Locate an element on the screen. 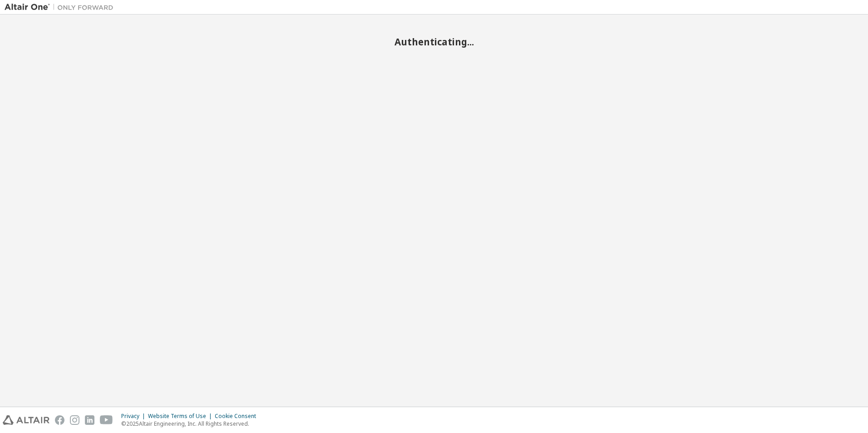 Image resolution: width=868 pixels, height=433 pixels. img: Altair One is located at coordinates (61, 8).